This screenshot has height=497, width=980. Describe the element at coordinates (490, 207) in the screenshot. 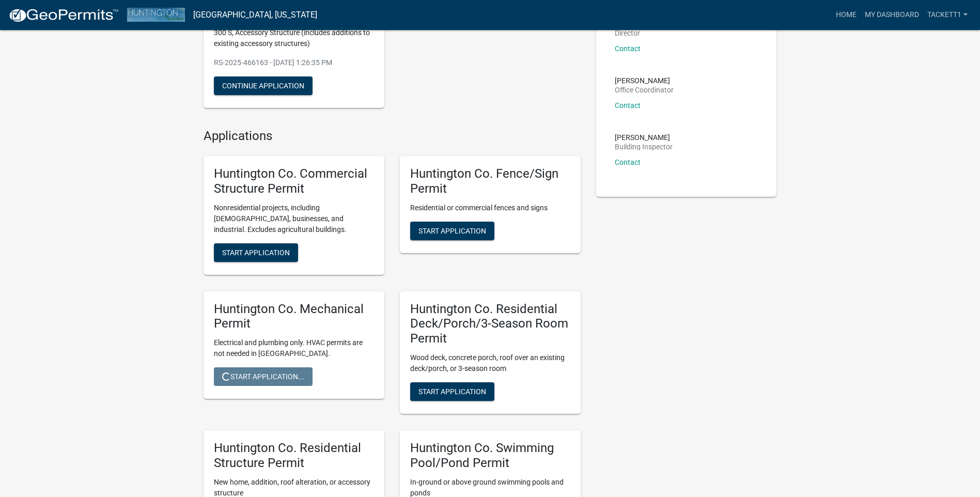

I see `p: Residential or commercial fences and signs` at that location.